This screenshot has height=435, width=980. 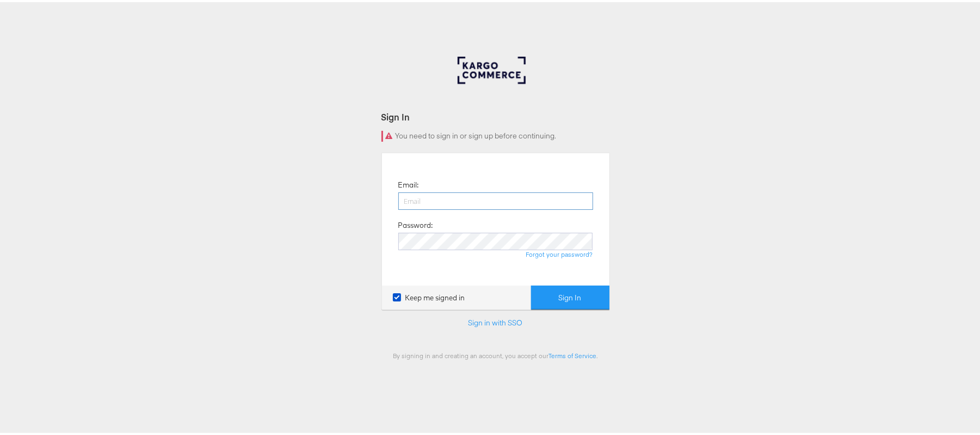 What do you see at coordinates (496, 320) in the screenshot?
I see `a: Sign in with SSO` at bounding box center [496, 320].